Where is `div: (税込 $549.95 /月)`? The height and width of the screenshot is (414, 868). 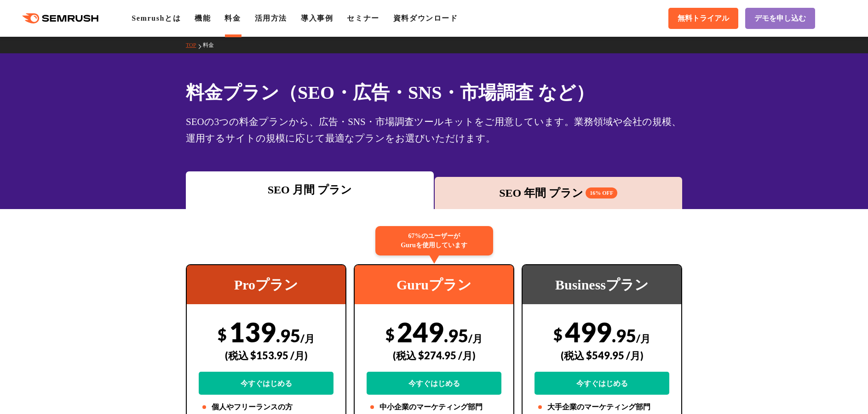 div: (税込 $549.95 /月) is located at coordinates (602, 355).